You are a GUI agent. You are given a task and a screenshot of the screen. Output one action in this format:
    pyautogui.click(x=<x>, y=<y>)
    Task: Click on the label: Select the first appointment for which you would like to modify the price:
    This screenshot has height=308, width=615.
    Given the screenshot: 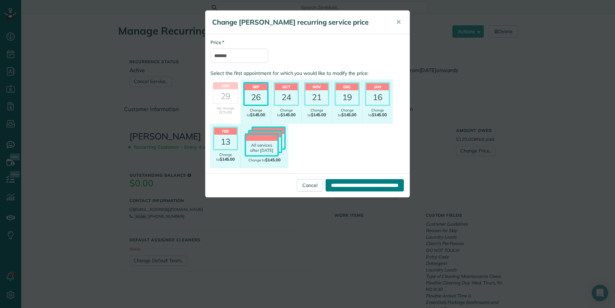 What is the action you would take?
    pyautogui.click(x=308, y=73)
    